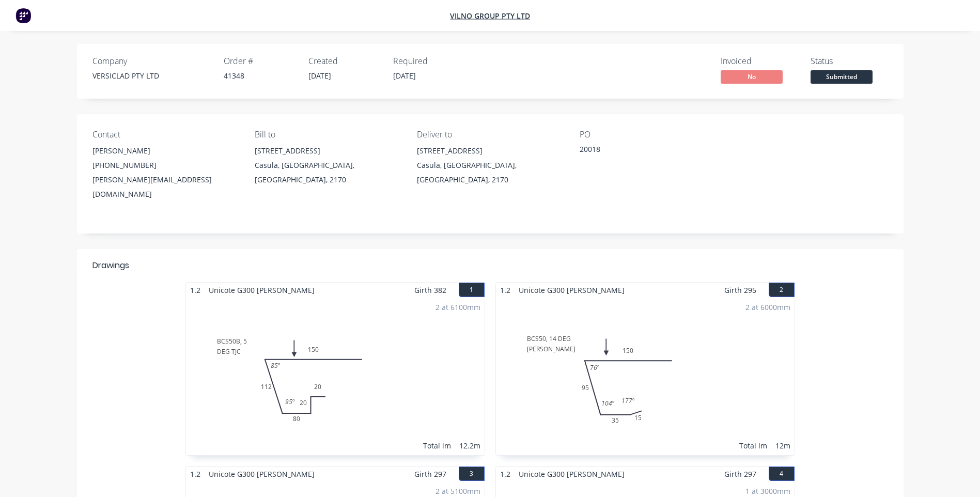 Image resolution: width=980 pixels, height=497 pixels. Describe the element at coordinates (751, 77) in the screenshot. I see `span: No` at that location.